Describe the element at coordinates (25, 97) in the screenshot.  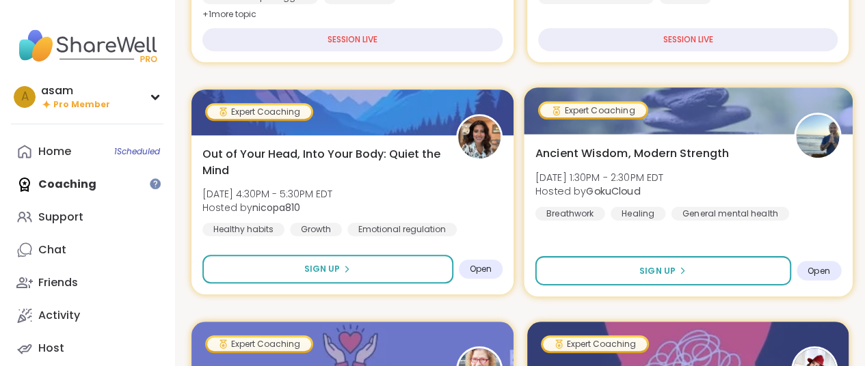
I see `span: a` at that location.